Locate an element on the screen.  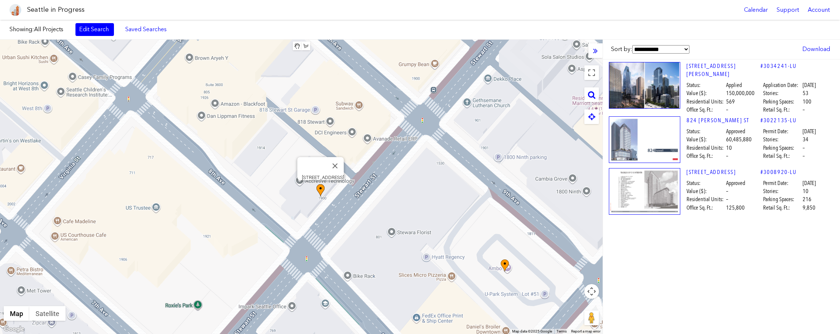
span: 9,850 is located at coordinates (809, 207).